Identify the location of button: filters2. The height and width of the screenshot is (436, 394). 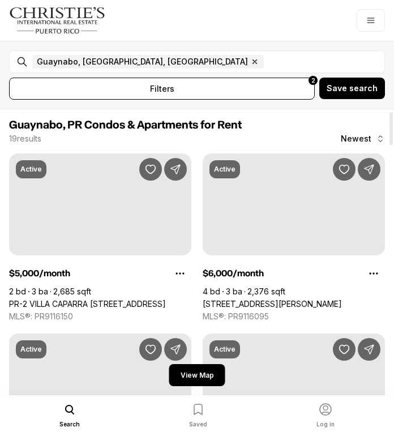
(162, 88).